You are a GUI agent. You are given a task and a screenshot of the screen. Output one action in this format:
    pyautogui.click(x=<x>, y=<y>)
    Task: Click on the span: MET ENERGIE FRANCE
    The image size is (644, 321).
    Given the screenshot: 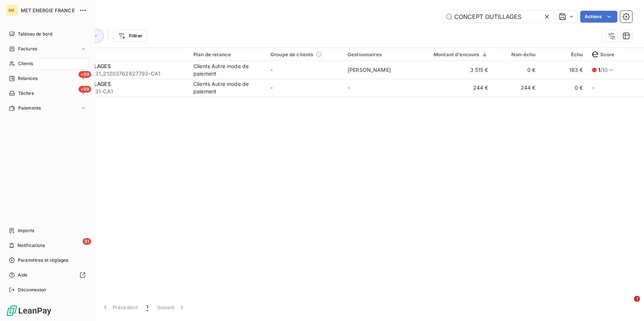 What is the action you would take?
    pyautogui.click(x=48, y=10)
    